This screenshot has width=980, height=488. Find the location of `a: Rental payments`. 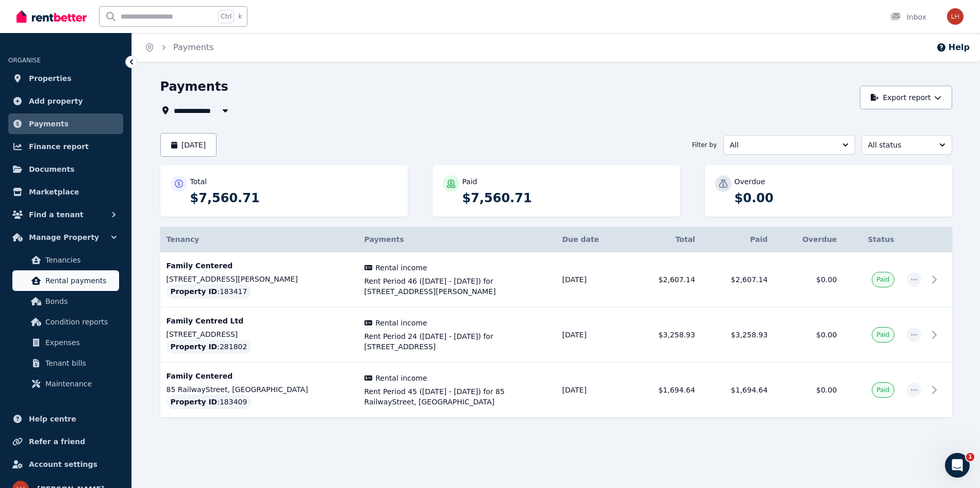

a: Rental payments is located at coordinates (65, 280).